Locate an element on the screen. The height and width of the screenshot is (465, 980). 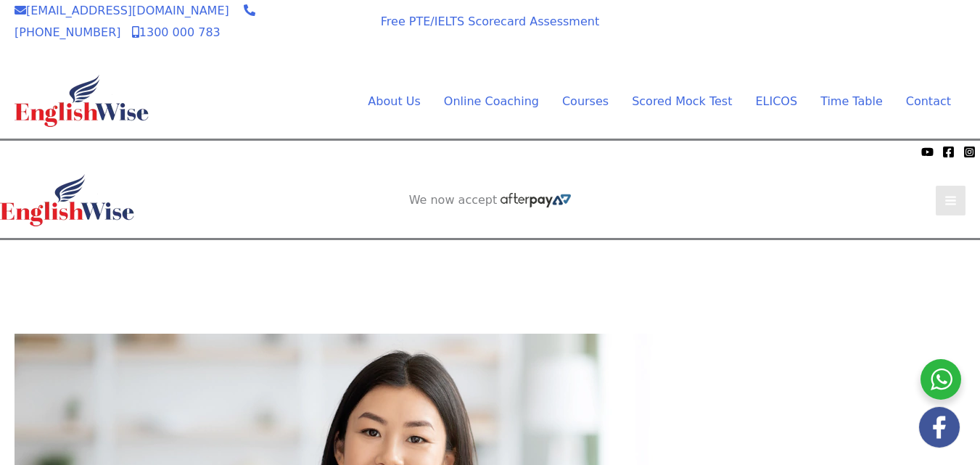
a: Free PTE/IELTS Scorecard Assessment is located at coordinates (490, 21).